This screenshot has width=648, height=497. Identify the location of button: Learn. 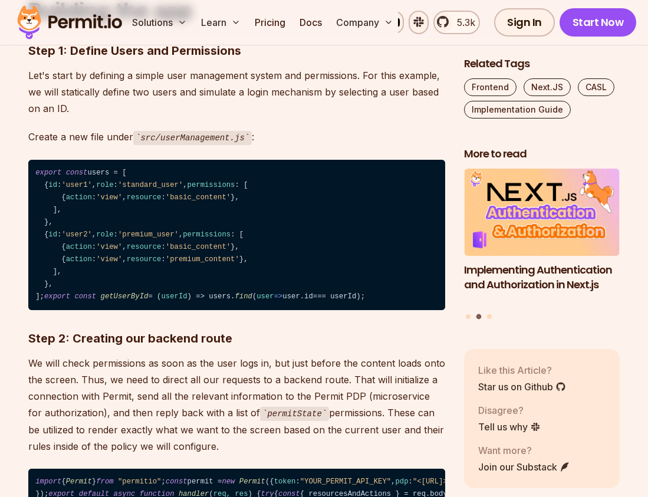
(221, 22).